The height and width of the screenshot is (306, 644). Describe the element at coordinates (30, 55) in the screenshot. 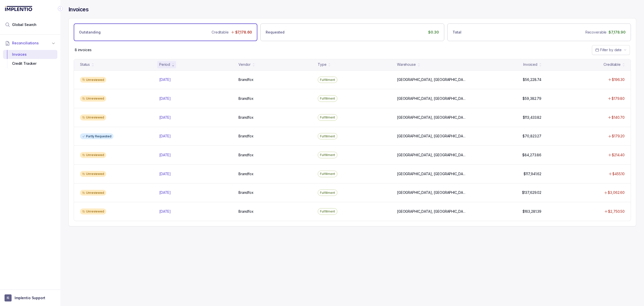

I see `div: Invoices` at that location.